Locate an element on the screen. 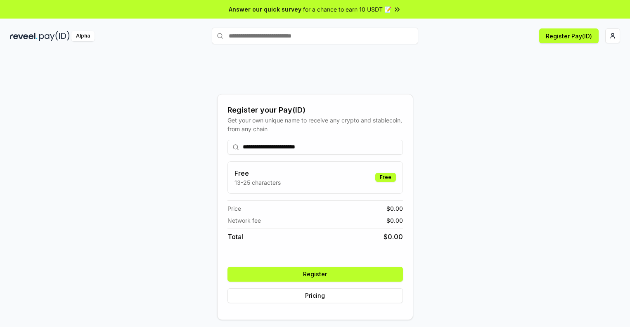 This screenshot has width=630, height=327. div: Free is located at coordinates (386, 177).